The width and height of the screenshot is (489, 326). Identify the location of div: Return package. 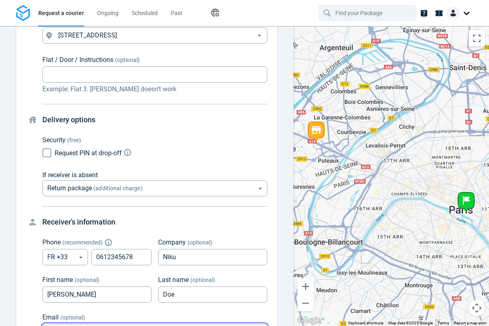
(155, 188).